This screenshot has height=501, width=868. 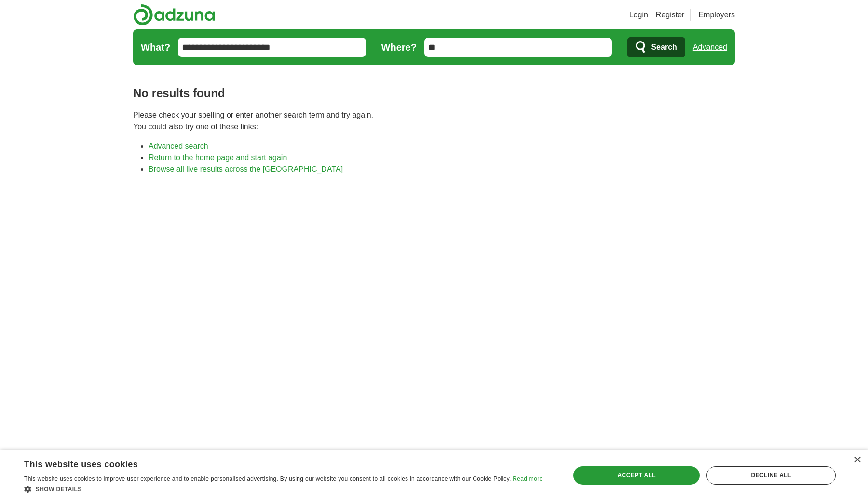 What do you see at coordinates (271, 463) in the screenshot?
I see `div: This website uses cookies` at bounding box center [271, 463].